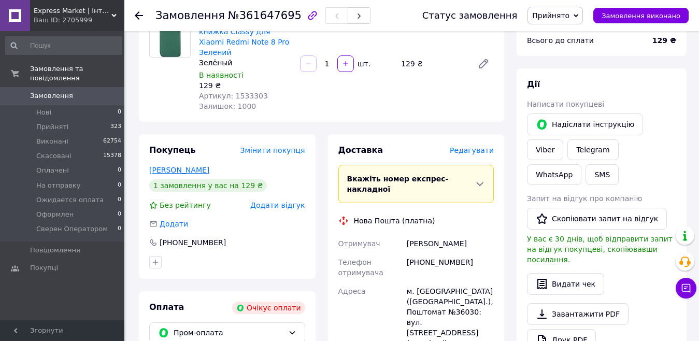 This screenshot has height=341, width=699. Describe the element at coordinates (174, 224) in the screenshot. I see `span: Додати` at that location.